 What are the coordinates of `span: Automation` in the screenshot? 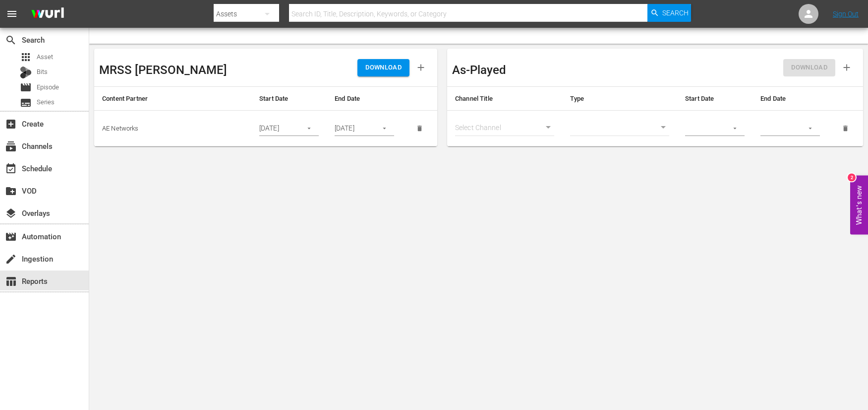 It's located at (11, 237).